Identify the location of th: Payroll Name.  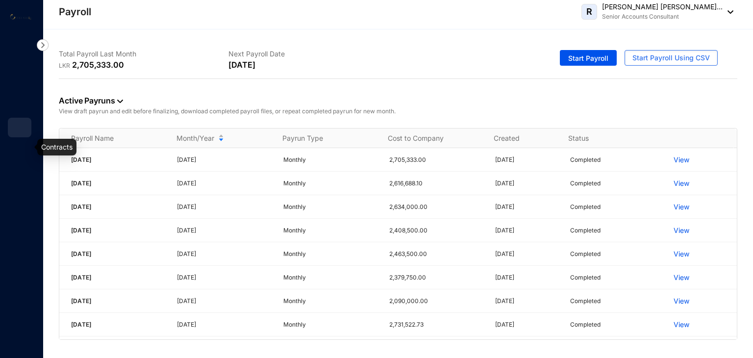
(112, 138).